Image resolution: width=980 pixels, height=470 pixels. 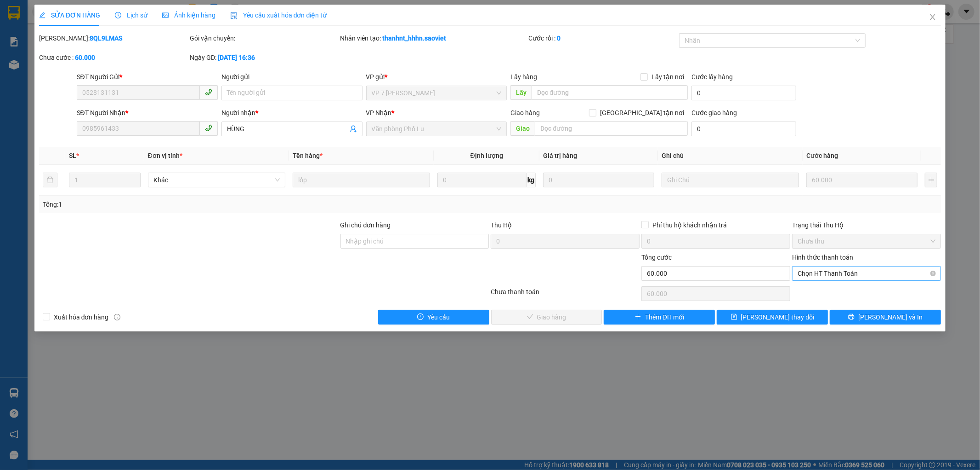 I want to click on span: Đơn vị tính, so click(x=165, y=155).